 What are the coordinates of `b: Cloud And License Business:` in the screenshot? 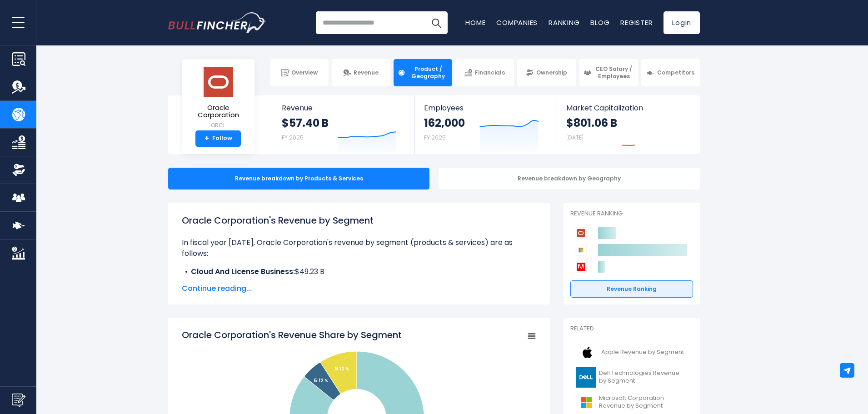 It's located at (242, 271).